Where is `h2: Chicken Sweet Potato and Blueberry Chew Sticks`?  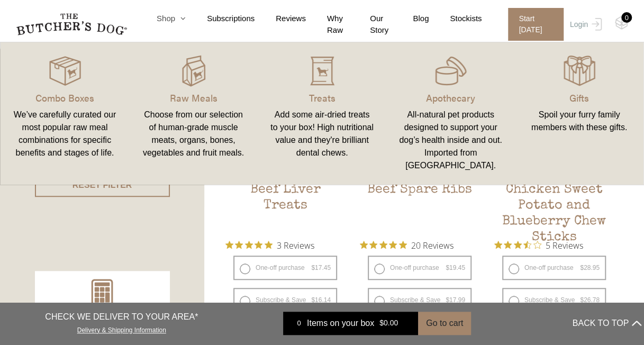 h2: Chicken Sweet Potato and Blueberry Chew Sticks is located at coordinates (554, 207).